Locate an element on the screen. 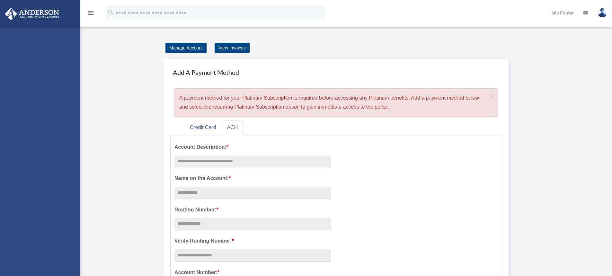 This screenshot has width=612, height=276. a: menu is located at coordinates (91, 14).